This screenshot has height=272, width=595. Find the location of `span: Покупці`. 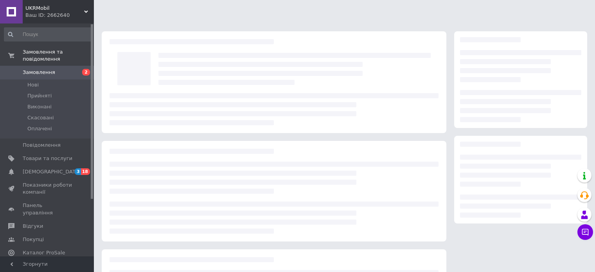

span: Покупці is located at coordinates (33, 239).